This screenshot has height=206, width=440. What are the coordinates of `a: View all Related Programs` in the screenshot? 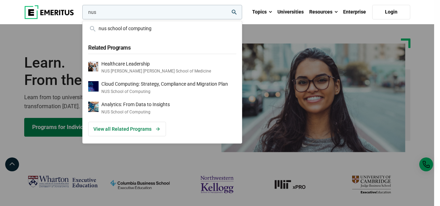 It's located at (127, 129).